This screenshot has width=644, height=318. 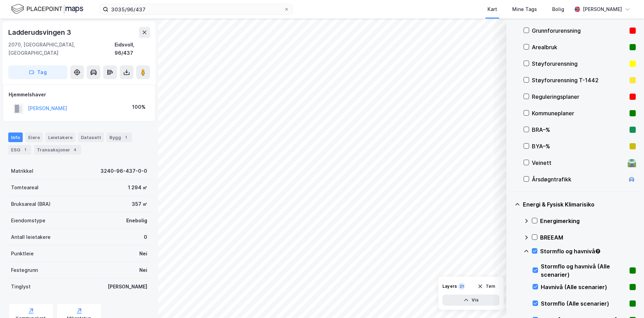 I want to click on div: Layers, so click(x=450, y=286).